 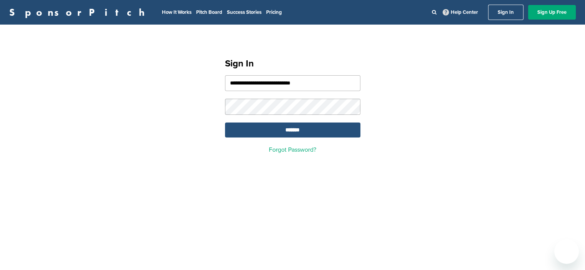 I want to click on a: Sign Up Free, so click(x=552, y=12).